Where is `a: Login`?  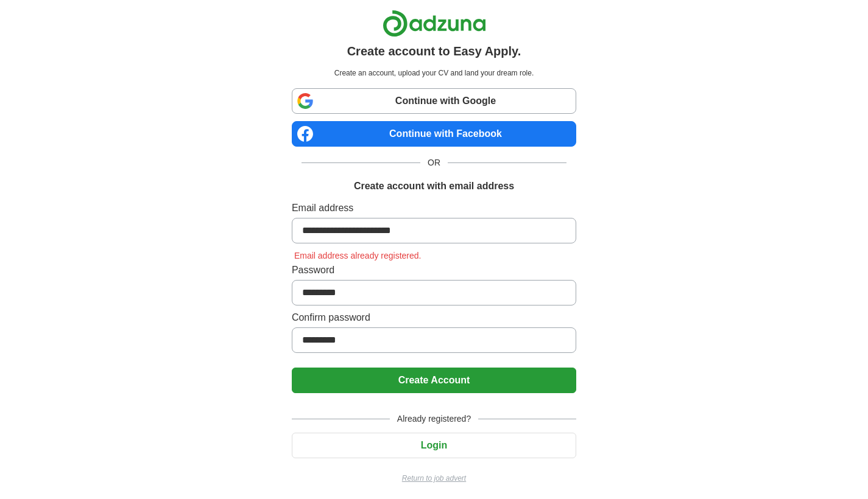
a: Login is located at coordinates (434, 445).